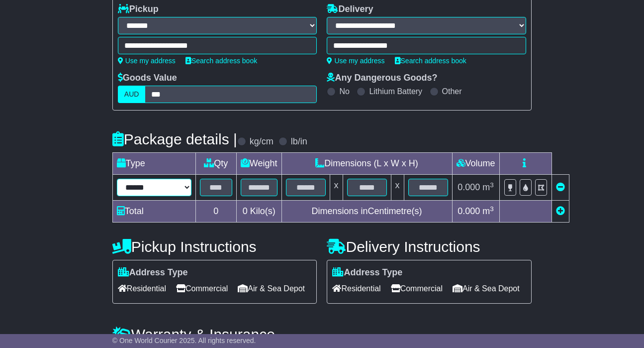  Describe the element at coordinates (322, 334) in the screenshot. I see `h4: Warranty & Insurance` at that location.